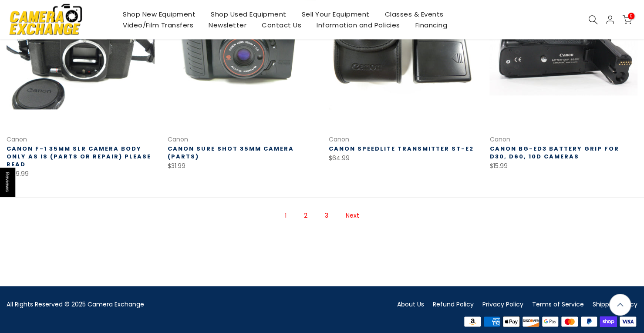 This screenshot has height=333, width=644. I want to click on a: Back to the top, so click(620, 305).